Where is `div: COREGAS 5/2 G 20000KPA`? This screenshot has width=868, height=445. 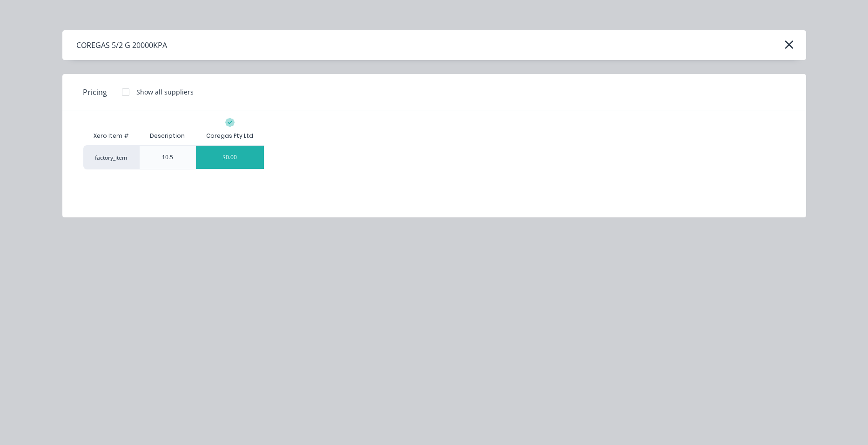
div: COREGAS 5/2 G 20000KPA is located at coordinates (122, 45).